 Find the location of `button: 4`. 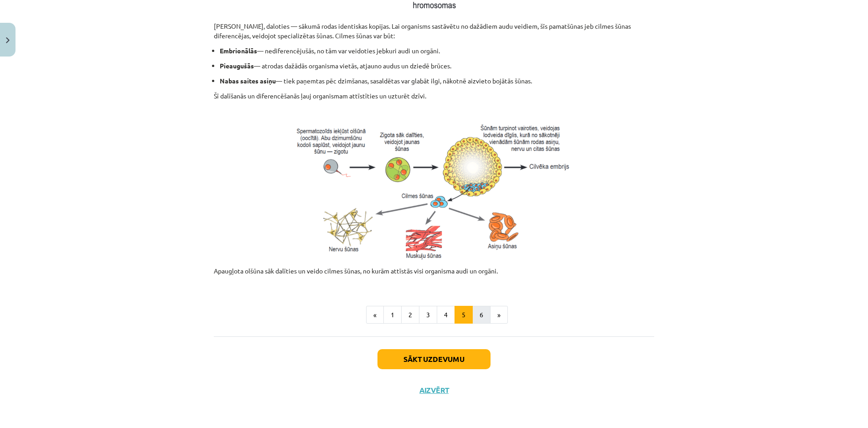

button: 4 is located at coordinates (446, 315).